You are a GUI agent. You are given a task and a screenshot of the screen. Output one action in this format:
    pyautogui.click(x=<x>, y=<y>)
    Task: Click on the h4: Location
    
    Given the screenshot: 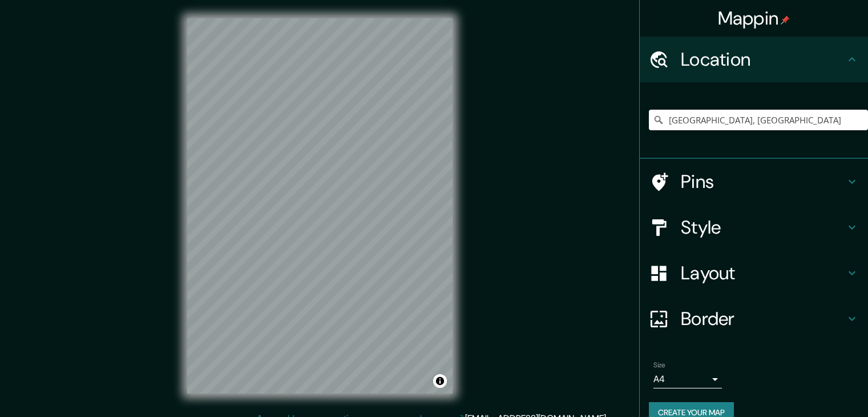 What is the action you would take?
    pyautogui.click(x=763, y=59)
    